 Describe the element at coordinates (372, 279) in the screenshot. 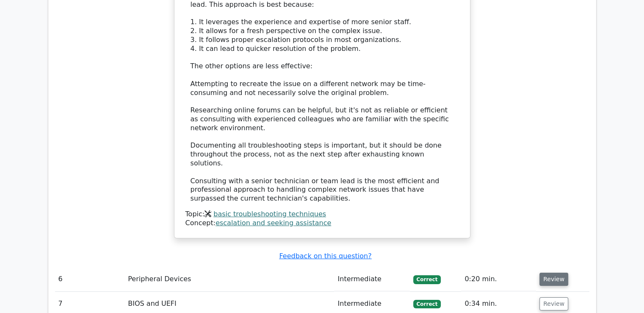

I see `td: Intermediate` at that location.